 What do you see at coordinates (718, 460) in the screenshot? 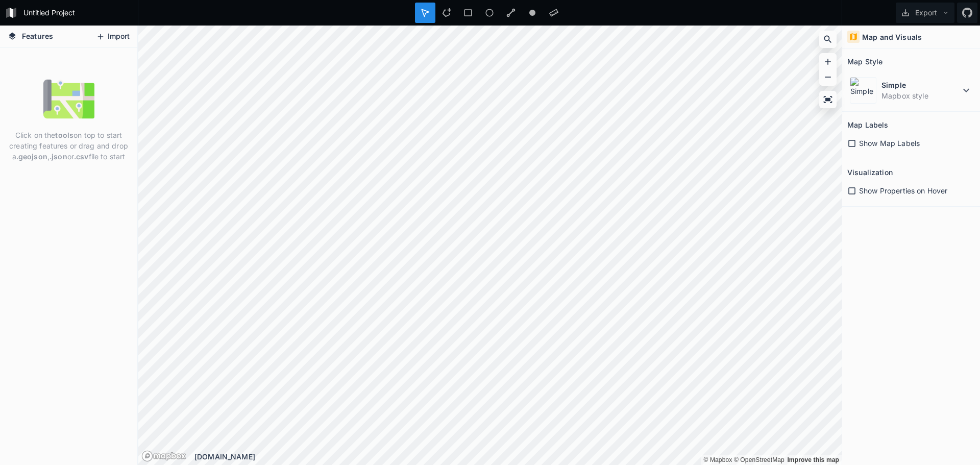
I see `a: Mapbox` at bounding box center [718, 460].